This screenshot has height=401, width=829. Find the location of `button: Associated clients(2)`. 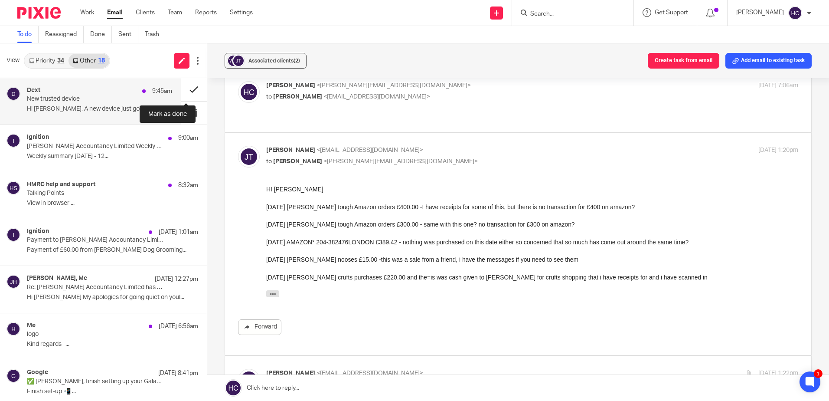

button: Associated clients(2) is located at coordinates (265, 61).